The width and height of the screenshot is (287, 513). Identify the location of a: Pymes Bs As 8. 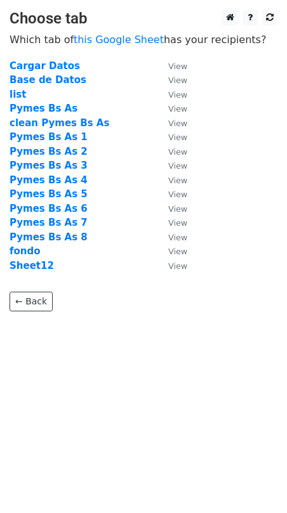
(48, 237).